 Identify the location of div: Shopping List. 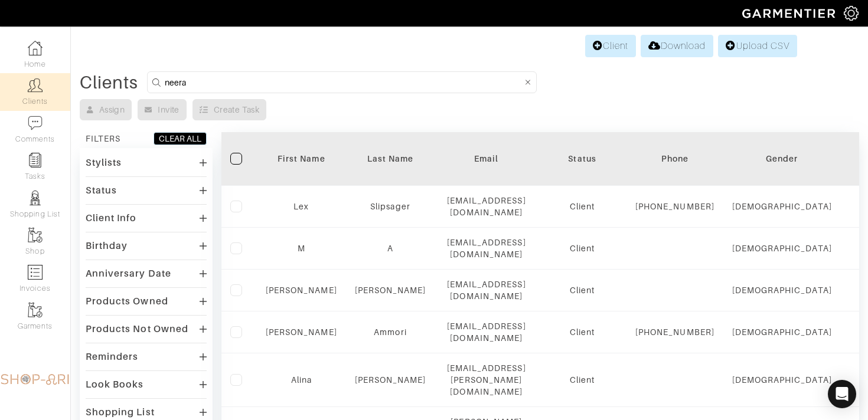
(120, 412).